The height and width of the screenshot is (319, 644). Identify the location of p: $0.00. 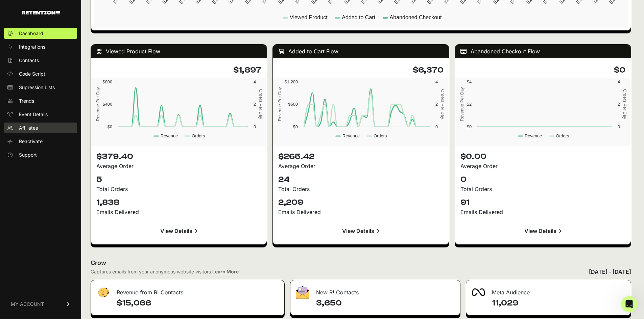
(543, 156).